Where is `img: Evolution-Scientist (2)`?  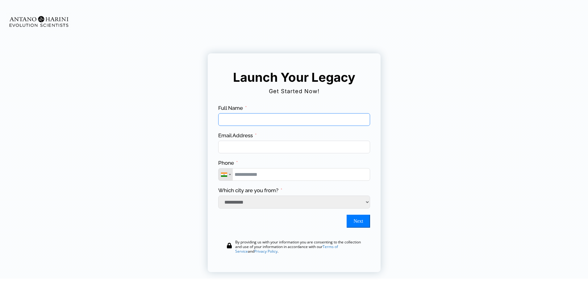
img: Evolution-Scientist (2) is located at coordinates (39, 21).